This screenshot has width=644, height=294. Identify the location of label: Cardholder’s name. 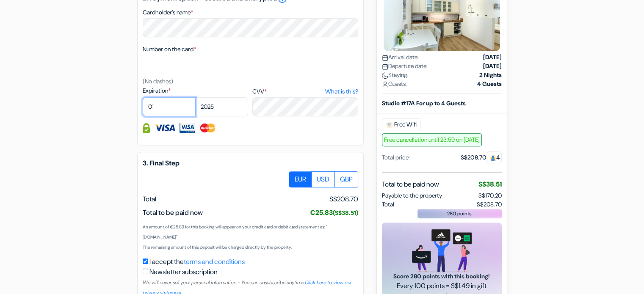
(168, 13).